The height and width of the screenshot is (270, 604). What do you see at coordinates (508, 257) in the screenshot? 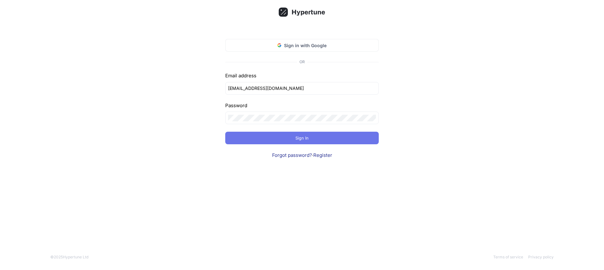
I see `a: Terms of service` at bounding box center [508, 257].